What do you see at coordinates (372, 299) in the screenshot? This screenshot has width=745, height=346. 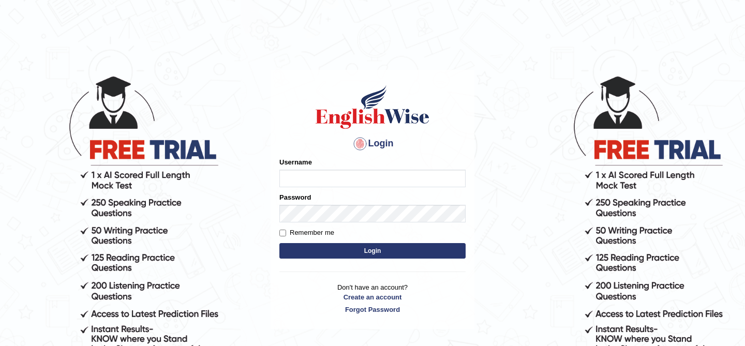 I see `p: Don't have an account?` at bounding box center [372, 299].